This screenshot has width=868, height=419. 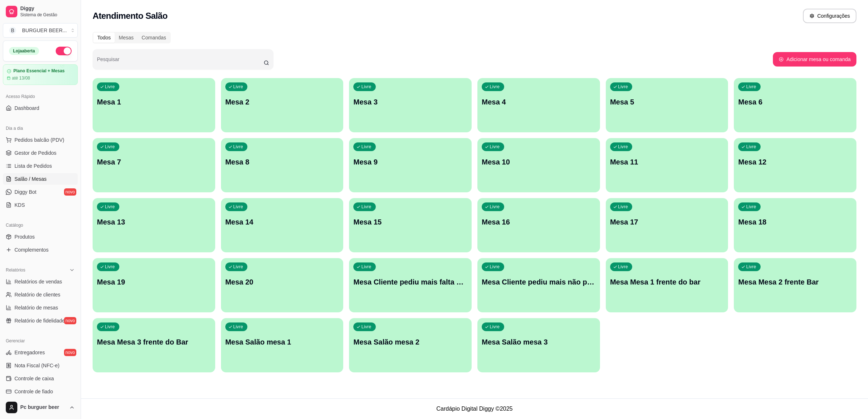 What do you see at coordinates (39, 71) in the screenshot?
I see `article: Plano Essencial + Mesas` at bounding box center [39, 71].